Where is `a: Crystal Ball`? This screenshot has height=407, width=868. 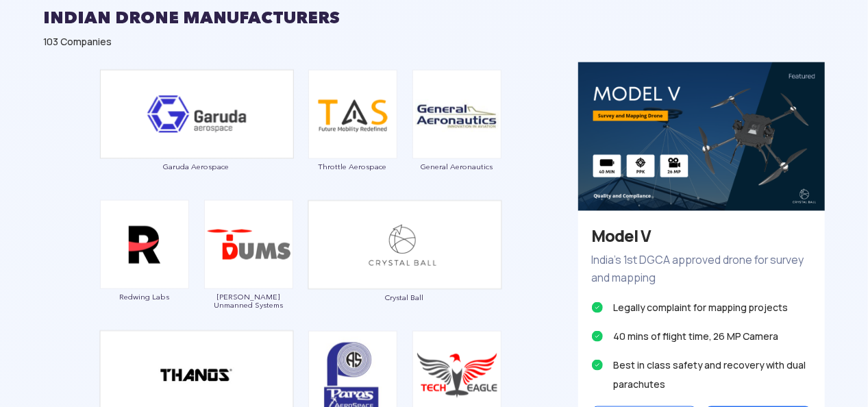 a: Crystal Ball is located at coordinates (405, 269).